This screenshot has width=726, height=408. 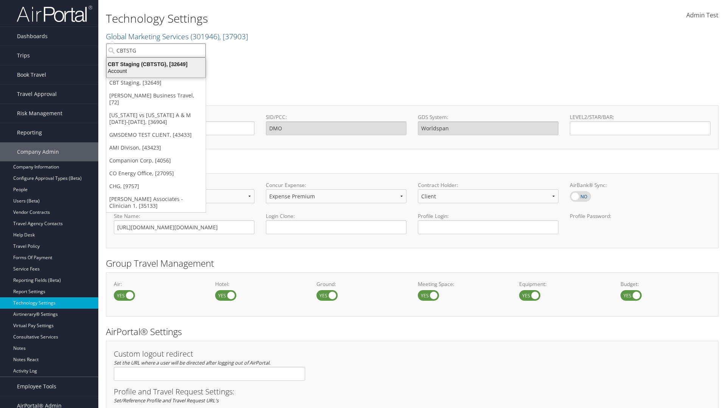 I want to click on label: SID/PCC:, so click(x=336, y=117).